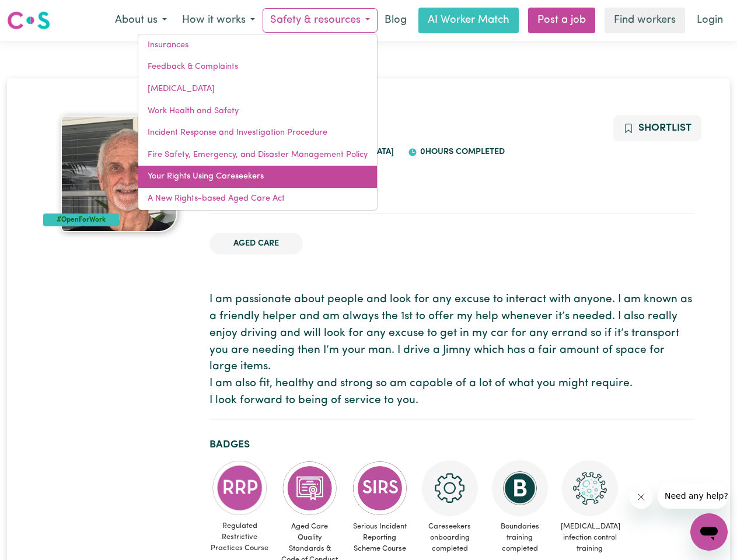 The image size is (737, 560). Describe the element at coordinates (218, 20) in the screenshot. I see `button: How it works` at that location.